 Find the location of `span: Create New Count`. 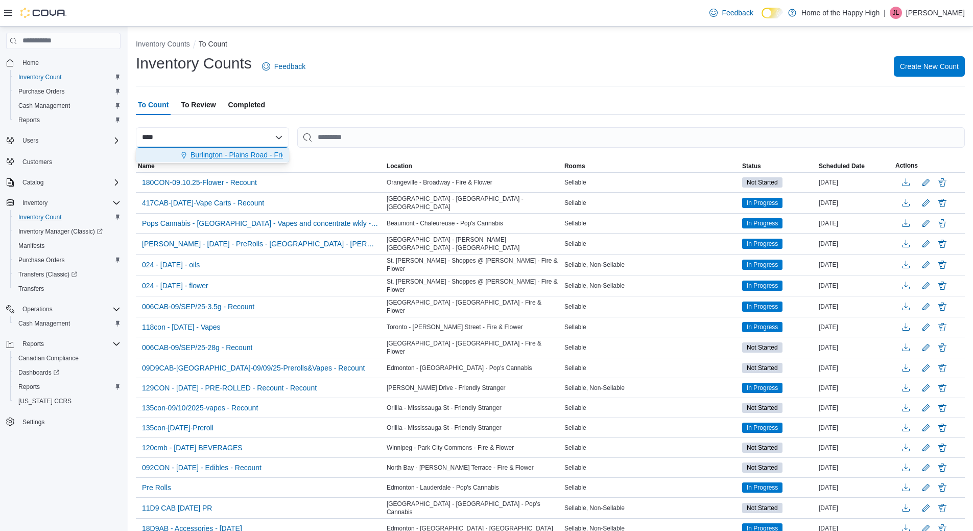

span: Create New Count is located at coordinates (929, 66).